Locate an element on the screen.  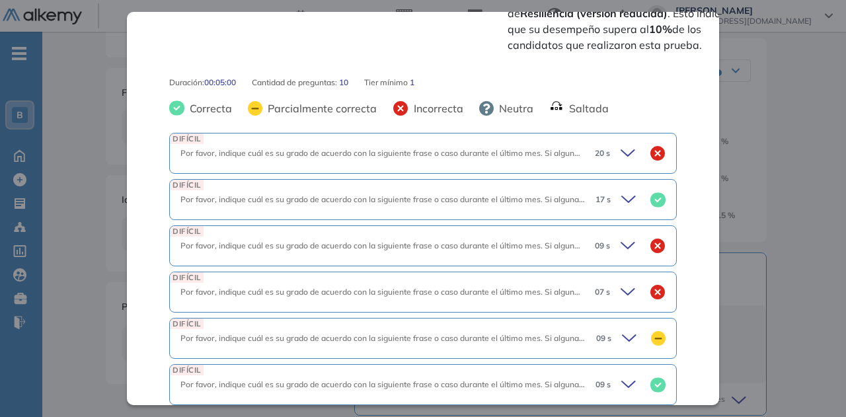
span: Tier mínimo is located at coordinates (387, 83).